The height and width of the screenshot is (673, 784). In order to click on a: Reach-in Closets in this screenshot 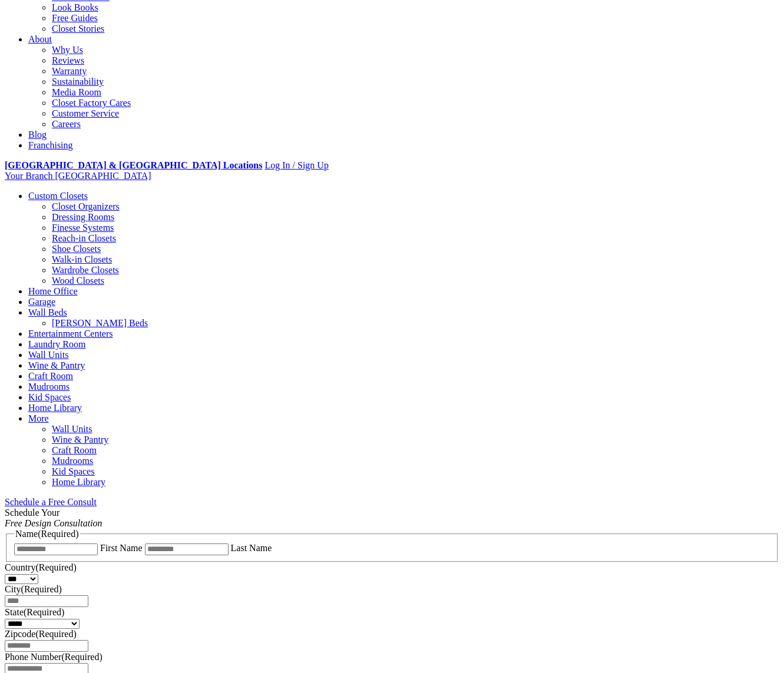, I will do `click(83, 238)`.